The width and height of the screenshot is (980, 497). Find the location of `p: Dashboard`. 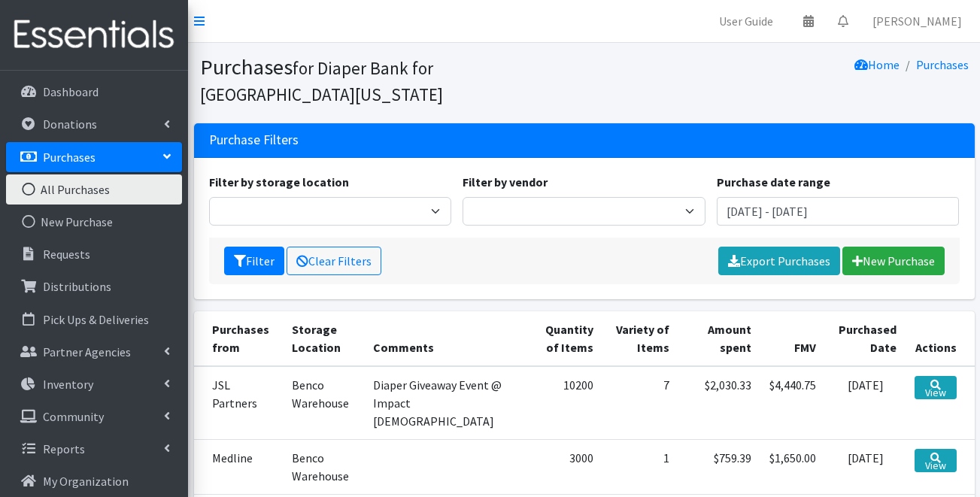

p: Dashboard is located at coordinates (71, 91).